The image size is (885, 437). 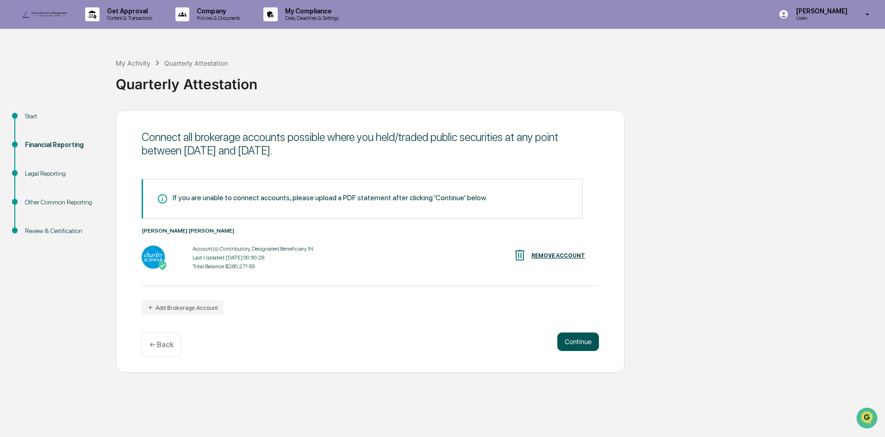 What do you see at coordinates (17, 124) in the screenshot?
I see `img: Cameron Burns` at bounding box center [17, 124].